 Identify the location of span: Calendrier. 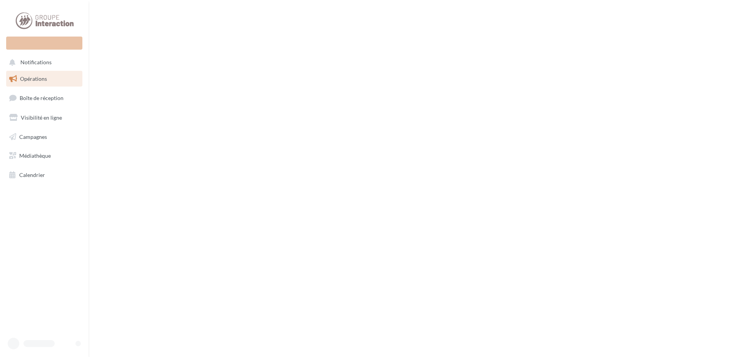
(32, 175).